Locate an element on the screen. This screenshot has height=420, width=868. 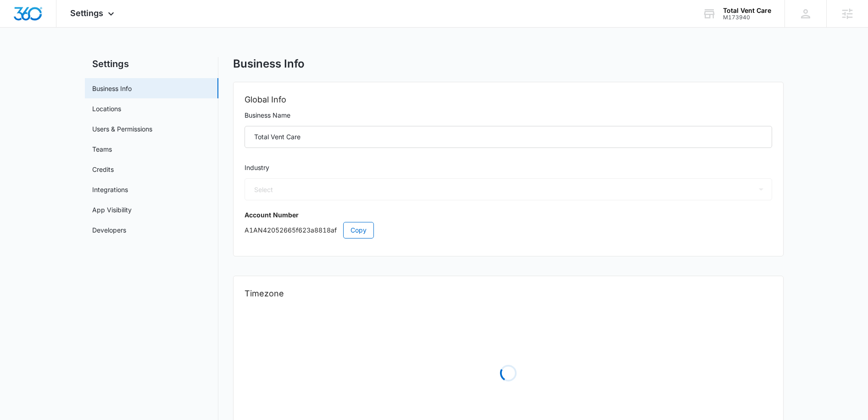
h2: Global Info is located at coordinates (508, 100).